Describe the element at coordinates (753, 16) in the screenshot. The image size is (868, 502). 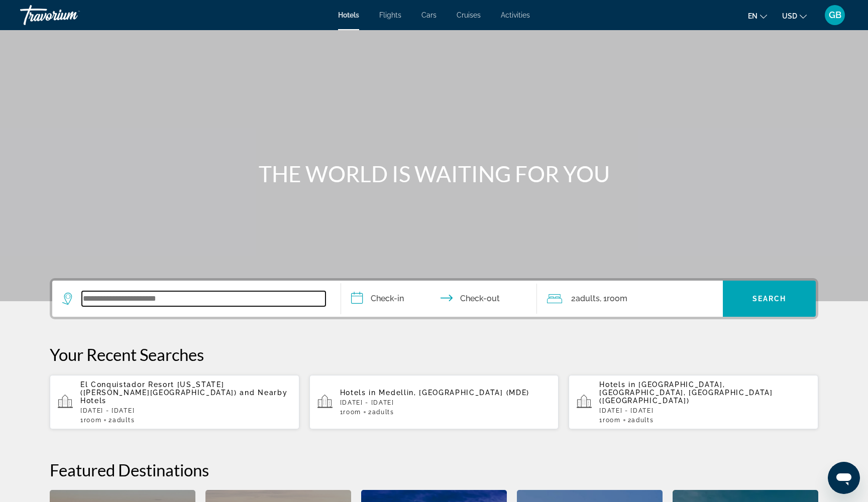
I see `span: en` at that location.